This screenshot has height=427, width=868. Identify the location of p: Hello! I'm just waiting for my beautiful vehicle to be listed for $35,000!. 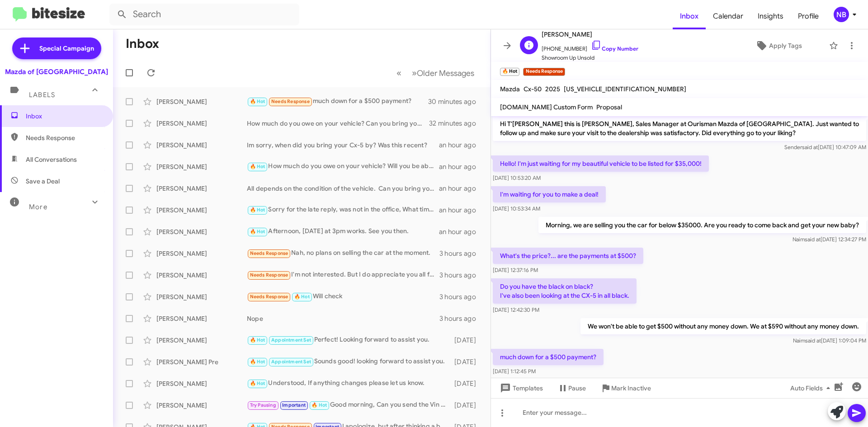
(600, 164).